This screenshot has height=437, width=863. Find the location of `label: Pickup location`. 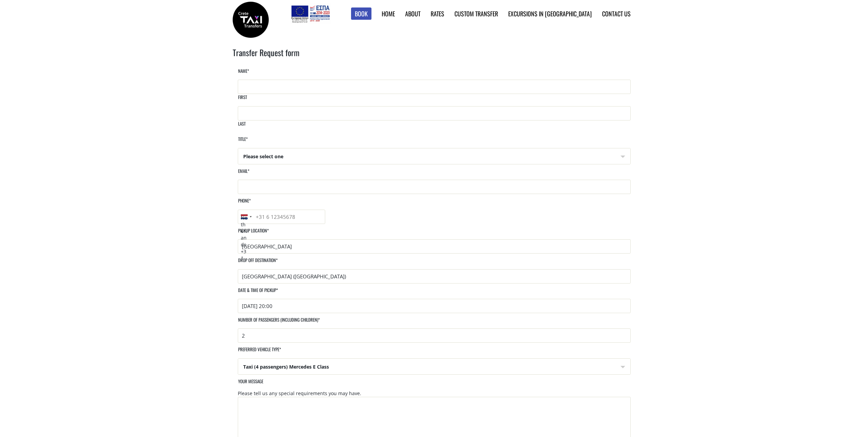

label: Pickup location is located at coordinates (253, 233).